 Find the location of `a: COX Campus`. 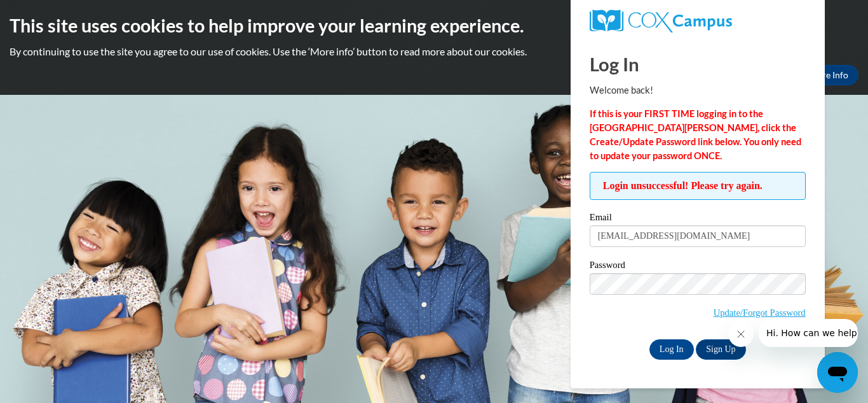

a: COX Campus is located at coordinates (698, 21).